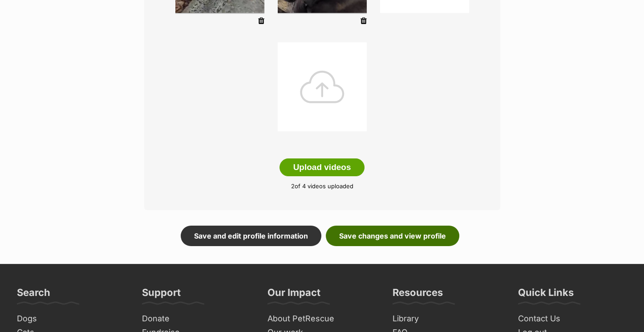 This screenshot has height=332, width=644. I want to click on a: Save changes and view profile, so click(392, 236).